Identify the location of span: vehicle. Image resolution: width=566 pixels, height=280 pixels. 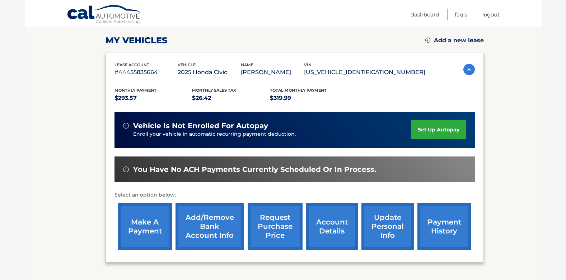
(187, 65).